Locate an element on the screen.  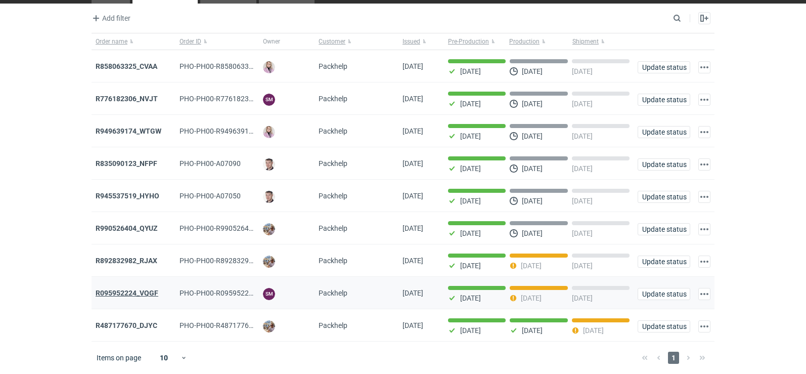
span: PHO-PH00-R095952224_VQGF is located at coordinates (229, 293).